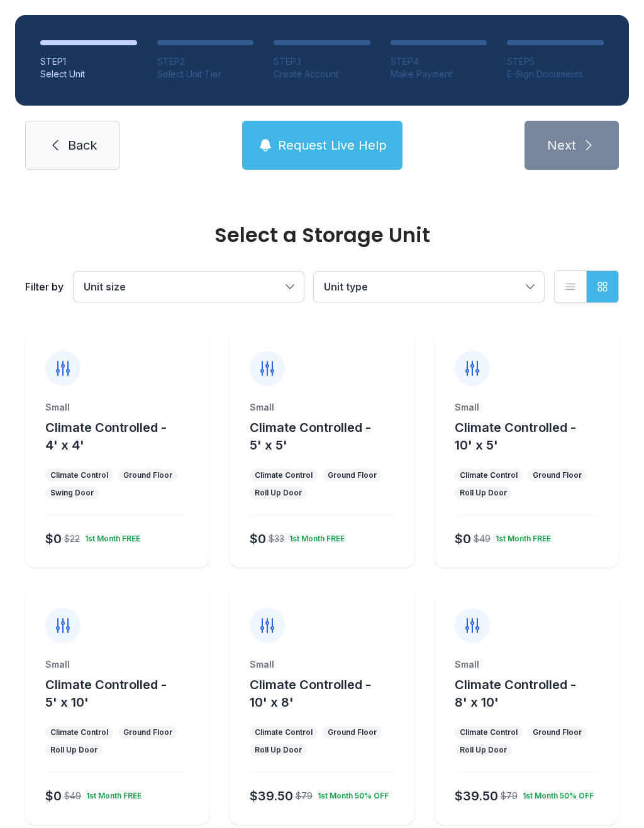  What do you see at coordinates (562, 146) in the screenshot?
I see `span: Next` at bounding box center [562, 146].